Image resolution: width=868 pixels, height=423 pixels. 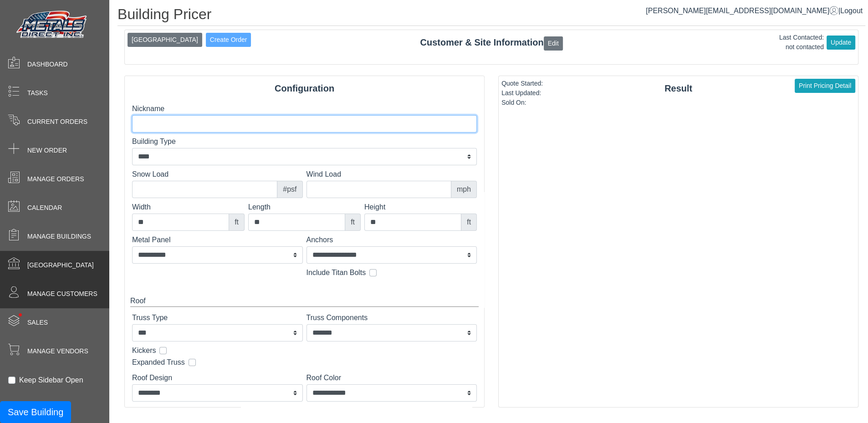 I want to click on img: Metals Direct Inc Logo, so click(x=52, y=25).